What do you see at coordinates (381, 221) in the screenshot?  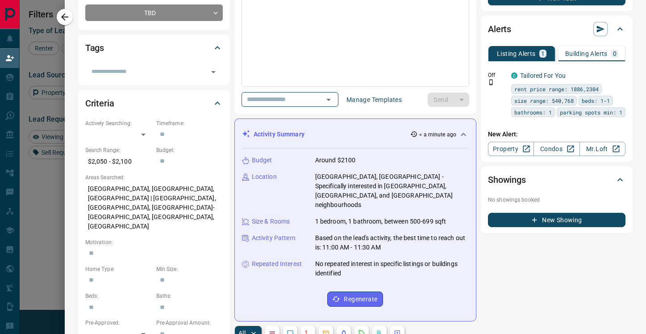 I see `p: 1 bedroom, 1 bathroom, between 500-699 sqft` at bounding box center [381, 221].